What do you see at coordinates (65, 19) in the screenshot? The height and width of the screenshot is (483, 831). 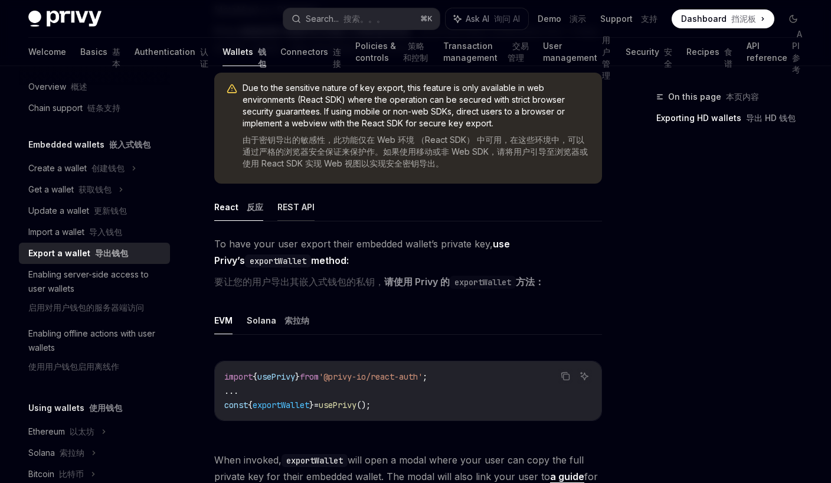 I see `img: dark logo` at bounding box center [65, 19].